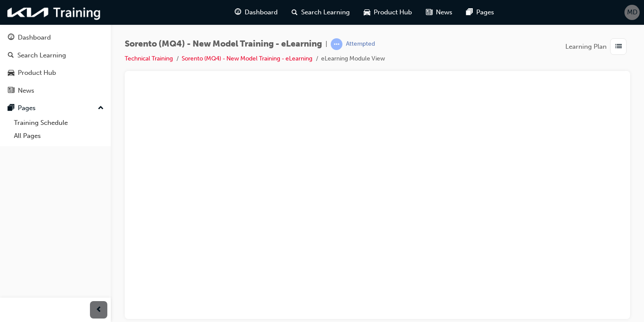 The height and width of the screenshot is (322, 644). What do you see at coordinates (353, 59) in the screenshot?
I see `li: eLearning Module View` at bounding box center [353, 59].